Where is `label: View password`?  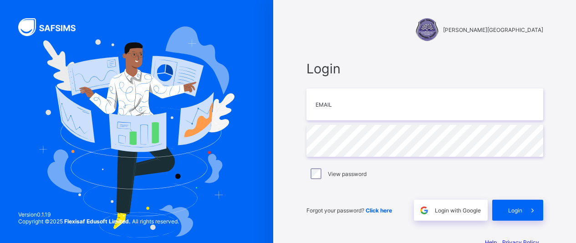
label: View password is located at coordinates (347, 173).